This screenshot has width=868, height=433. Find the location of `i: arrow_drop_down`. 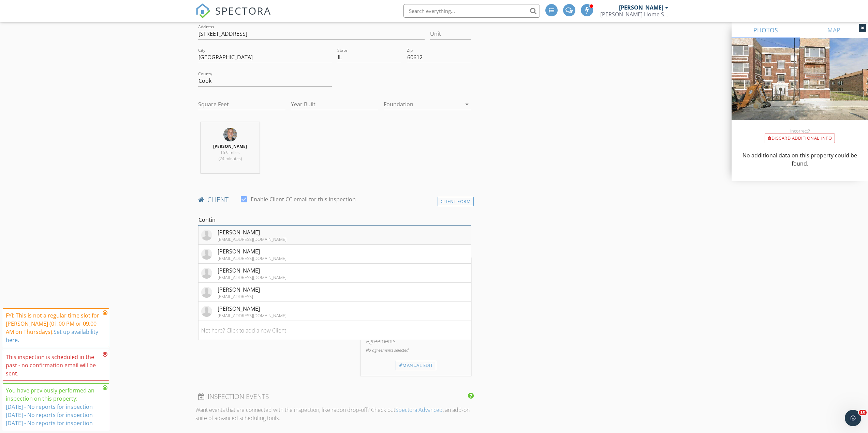

i: arrow_drop_down is located at coordinates (467, 104).